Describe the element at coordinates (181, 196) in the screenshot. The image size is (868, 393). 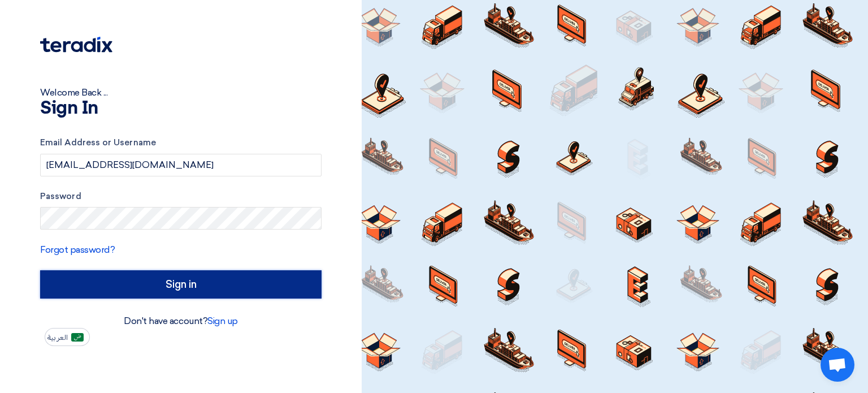
I see `label: Password` at that location.